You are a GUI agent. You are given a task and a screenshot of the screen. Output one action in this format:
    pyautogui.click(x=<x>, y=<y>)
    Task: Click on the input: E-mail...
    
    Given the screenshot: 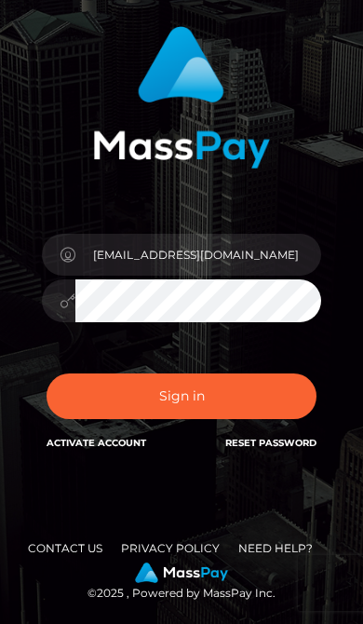 What is the action you would take?
    pyautogui.click(x=198, y=254)
    